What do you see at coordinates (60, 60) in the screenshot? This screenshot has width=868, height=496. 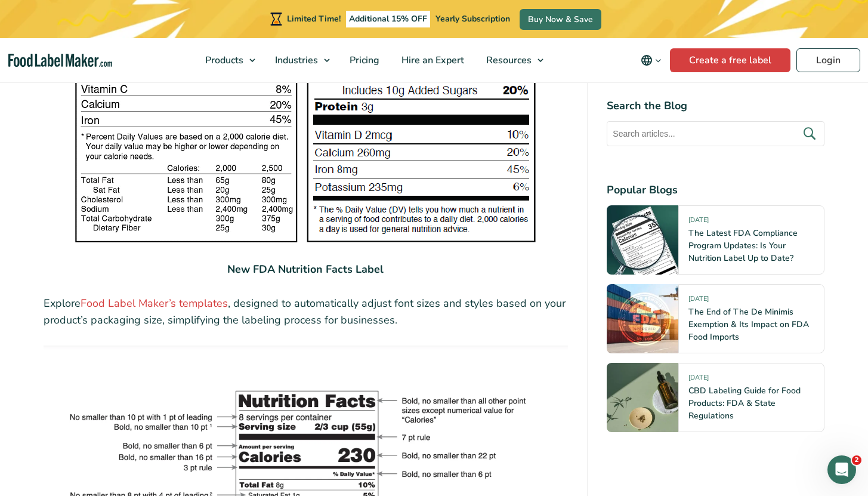 I see `a: Food Label Maker homepage` at bounding box center [60, 60].